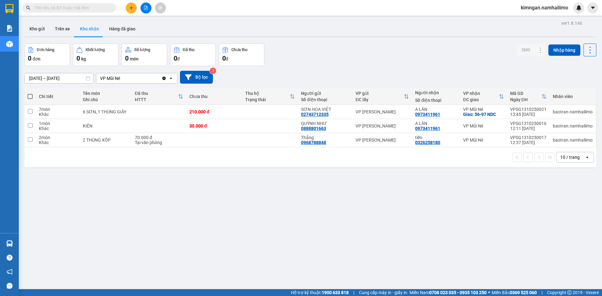 Image resolution: width=602 pixels, height=296 pixels. I want to click on div: Ngày ĐH, so click(526, 100).